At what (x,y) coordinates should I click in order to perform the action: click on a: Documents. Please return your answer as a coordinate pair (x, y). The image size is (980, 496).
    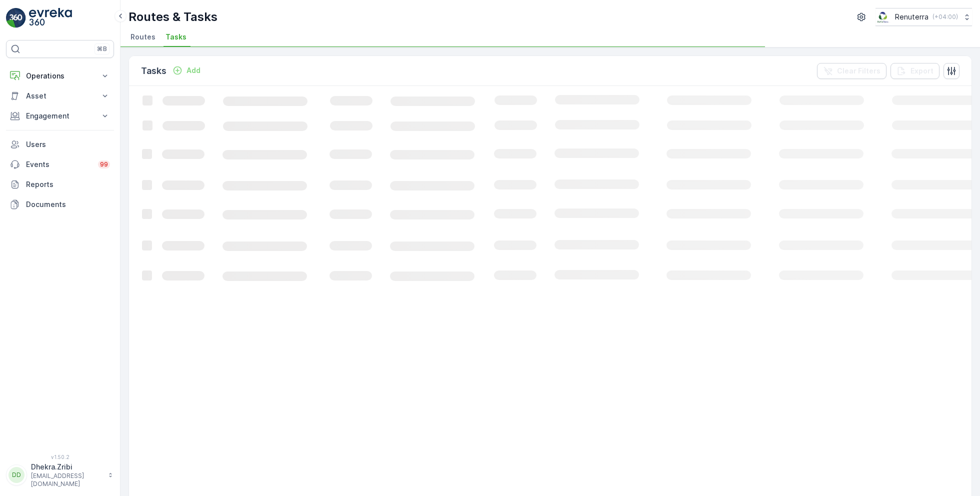
    Looking at the image, I should click on (60, 204).